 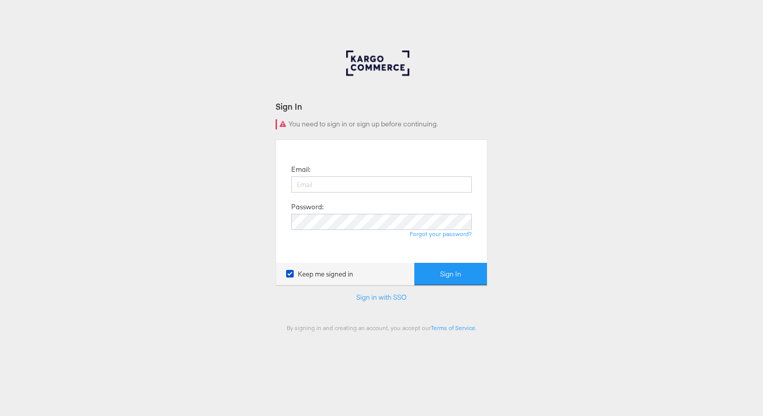 What do you see at coordinates (301, 169) in the screenshot?
I see `label: Email:` at bounding box center [301, 169].